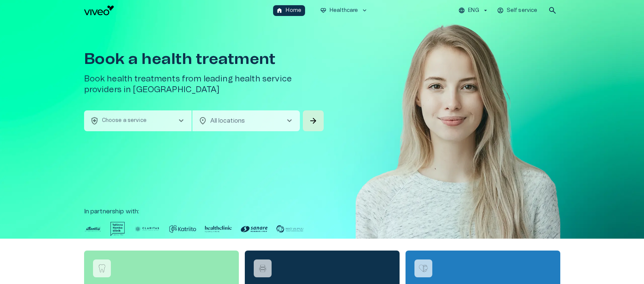 This screenshot has width=644, height=284. Describe the element at coordinates (344, 10) in the screenshot. I see `button: ecg_heartHealthcarekeyboard_arrow_down` at that location.